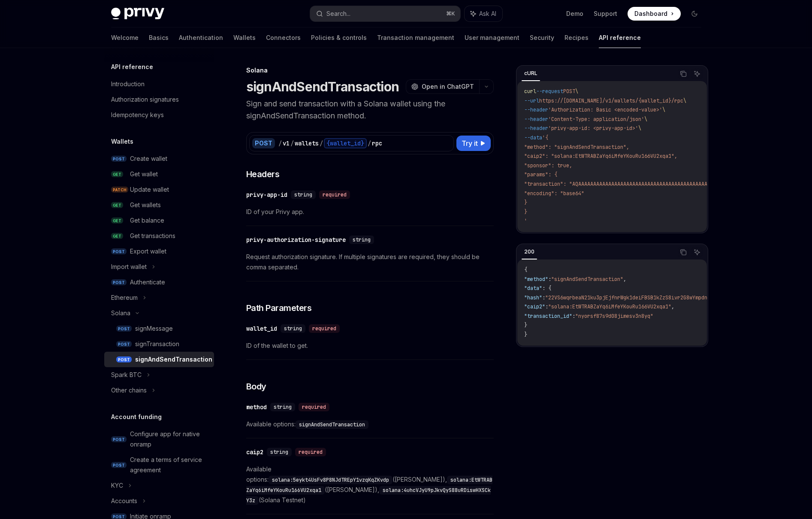  Describe the element at coordinates (296, 240) in the screenshot. I see `div: privy-authorization-signature` at that location.